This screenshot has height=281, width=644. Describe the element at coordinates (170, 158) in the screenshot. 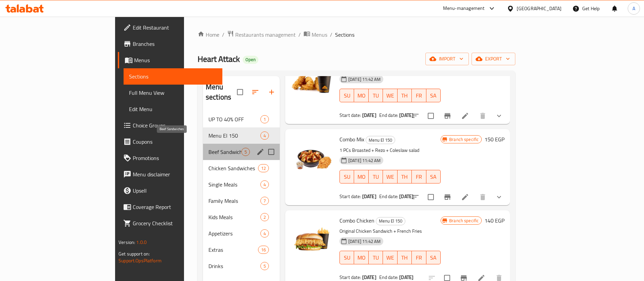

I see `a: Promotions` at that location.